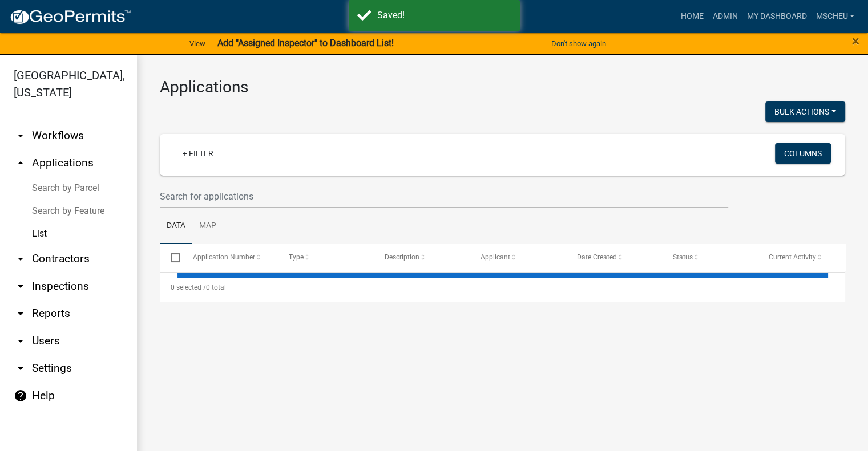 This screenshot has width=868, height=451. What do you see at coordinates (835, 16) in the screenshot?
I see `a: mscheu` at bounding box center [835, 16].